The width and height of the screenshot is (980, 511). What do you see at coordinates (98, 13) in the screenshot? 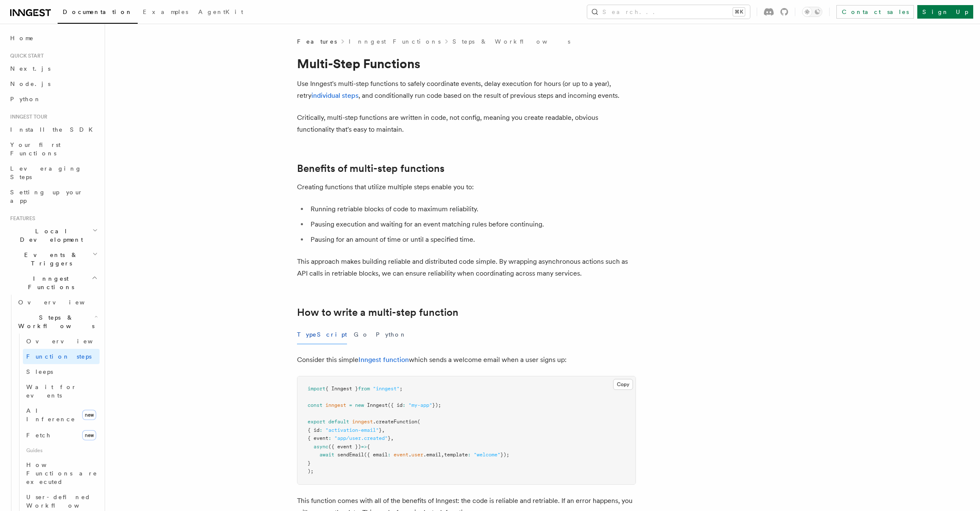
I see `a: Documentation` at bounding box center [98, 13].